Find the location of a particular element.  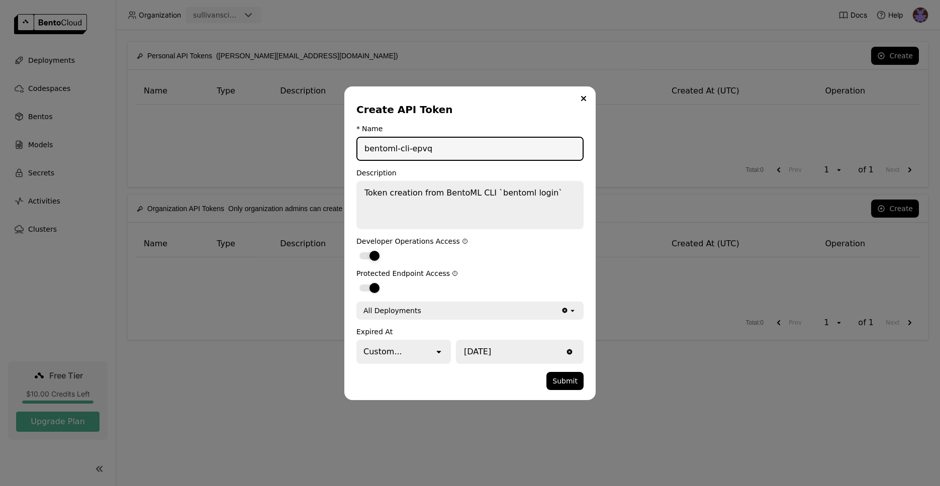

div: Expired At is located at coordinates (470, 332).